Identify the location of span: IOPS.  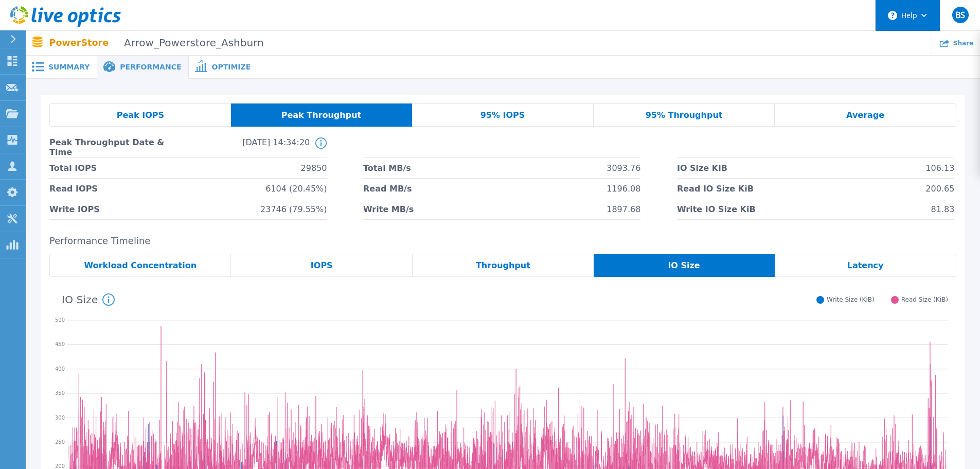
(322, 265).